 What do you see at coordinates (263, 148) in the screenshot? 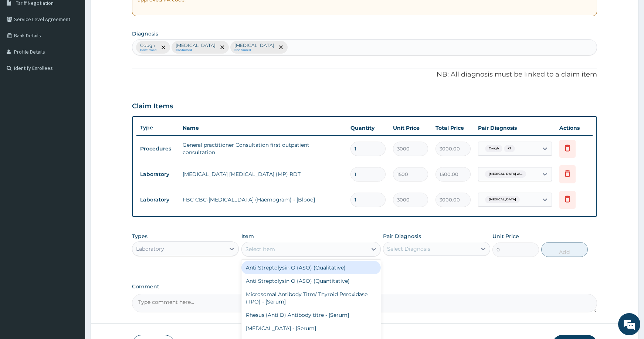
I see `td: General practitioner Consultation first outpatient consultation` at bounding box center [263, 148].